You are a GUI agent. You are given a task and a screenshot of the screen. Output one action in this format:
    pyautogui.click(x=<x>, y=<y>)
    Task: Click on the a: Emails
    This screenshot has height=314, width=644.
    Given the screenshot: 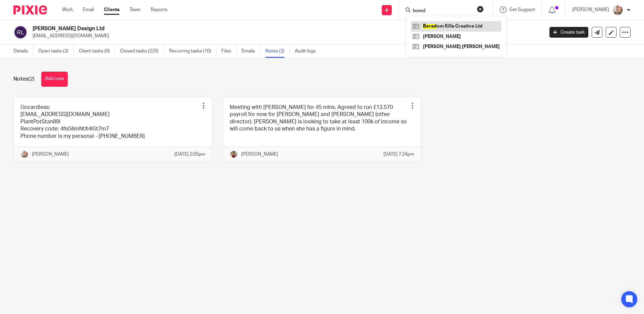 What is the action you would take?
    pyautogui.click(x=251, y=51)
    